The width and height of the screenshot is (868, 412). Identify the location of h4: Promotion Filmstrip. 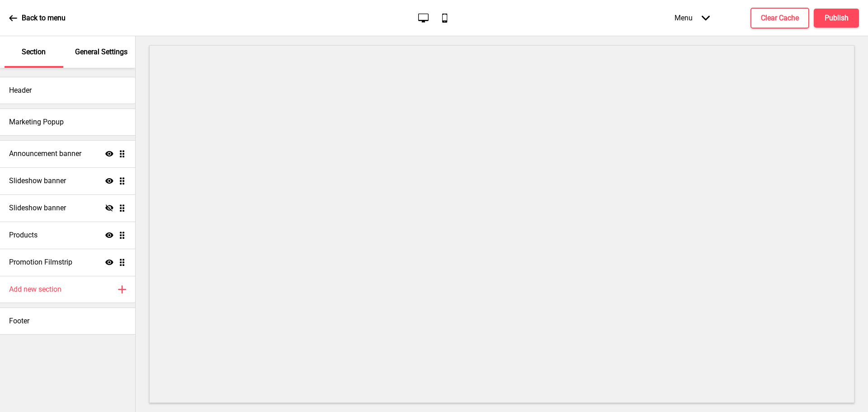
(40, 262).